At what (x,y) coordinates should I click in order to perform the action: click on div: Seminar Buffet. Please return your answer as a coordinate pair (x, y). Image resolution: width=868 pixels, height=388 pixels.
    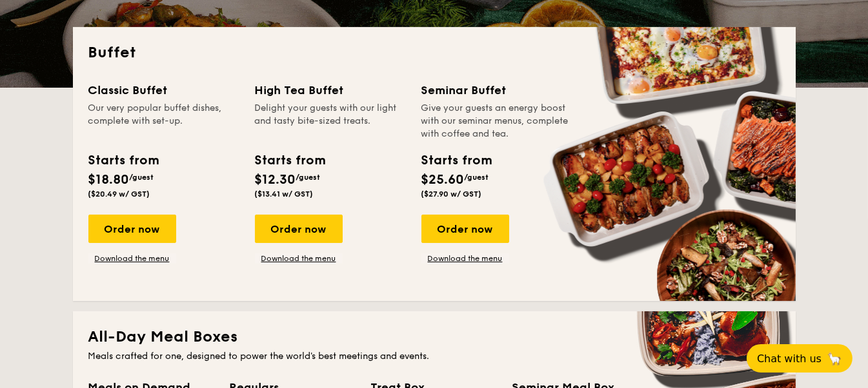
    Looking at the image, I should click on (497, 90).